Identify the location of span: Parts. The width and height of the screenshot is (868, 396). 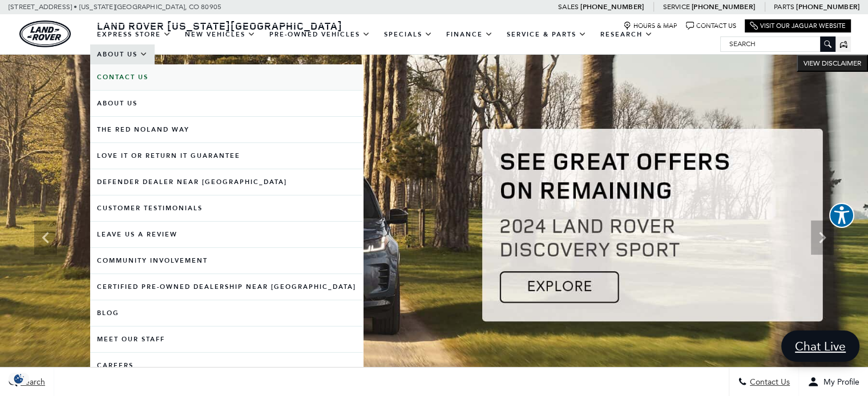
(784, 6).